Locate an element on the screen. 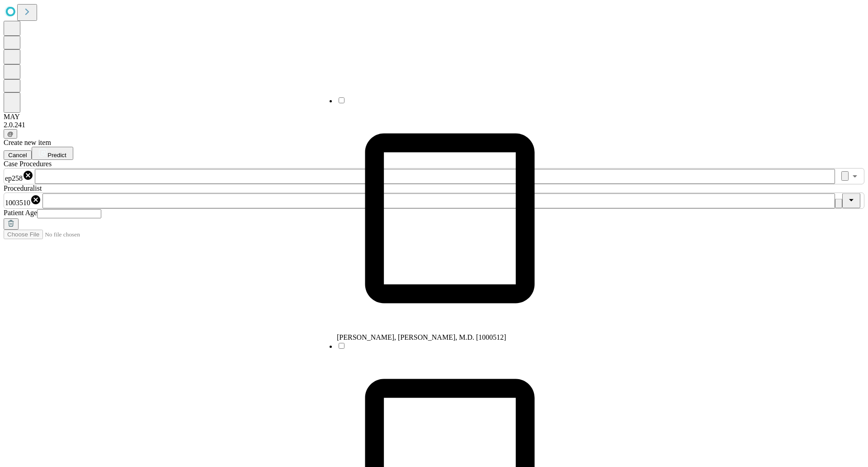 The height and width of the screenshot is (467, 868). span: 1003510 is located at coordinates (17, 202).